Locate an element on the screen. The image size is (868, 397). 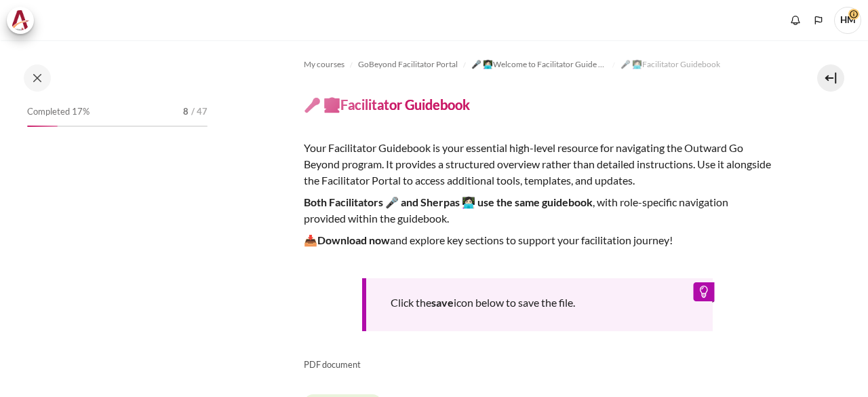
span: 8 is located at coordinates (186, 112).